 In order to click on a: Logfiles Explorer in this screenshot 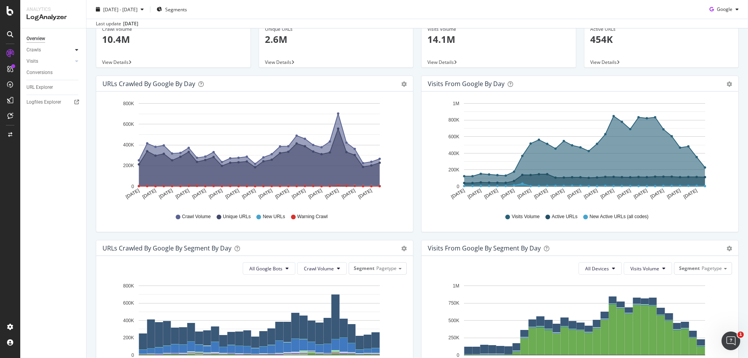, I will do `click(53, 102)`.